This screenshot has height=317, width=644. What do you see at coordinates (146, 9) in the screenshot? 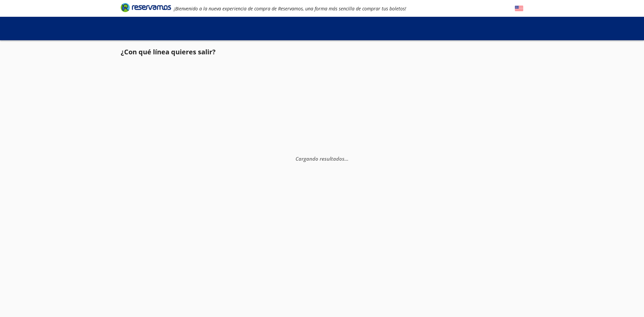
I see `a: Brand Logo` at bounding box center [146, 9].